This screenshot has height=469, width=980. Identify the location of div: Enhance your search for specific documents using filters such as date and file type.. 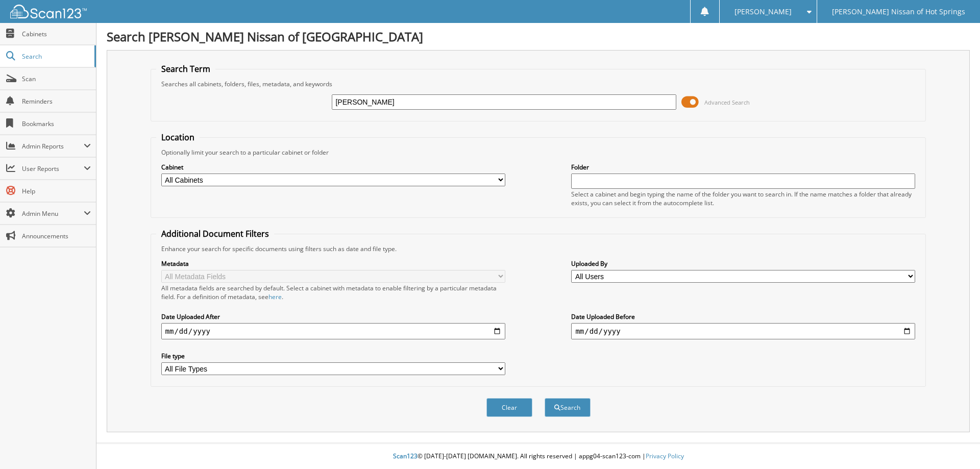
(539, 249).